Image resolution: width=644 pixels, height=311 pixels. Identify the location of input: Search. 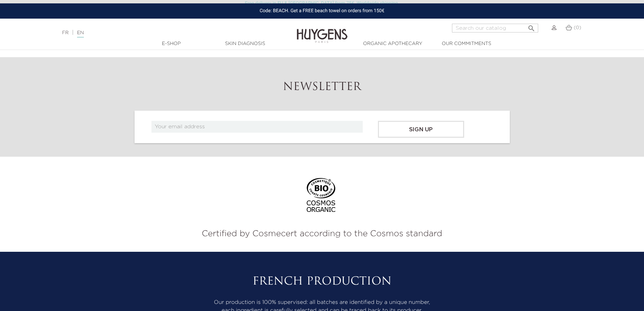
(495, 28).